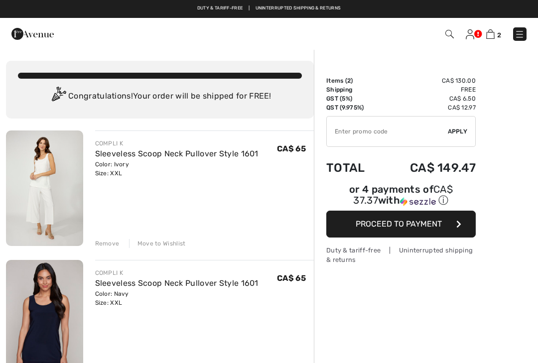  Describe the element at coordinates (429, 90) in the screenshot. I see `td: Free` at that location.